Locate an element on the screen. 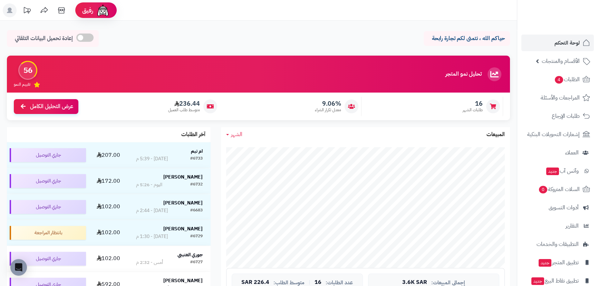 The image size is (598, 286). a: إشعارات التحويلات البنكية is located at coordinates (558, 134).